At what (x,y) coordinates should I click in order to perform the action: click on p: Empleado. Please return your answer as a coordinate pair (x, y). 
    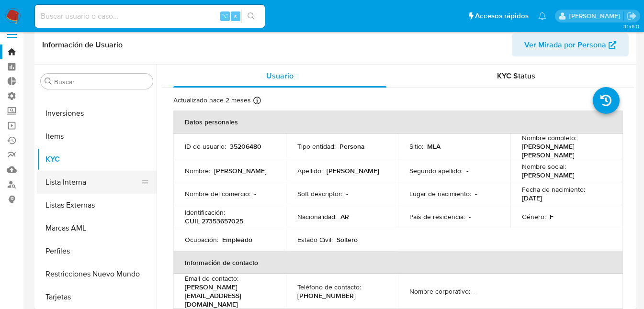
    Looking at the image, I should click on (237, 239).